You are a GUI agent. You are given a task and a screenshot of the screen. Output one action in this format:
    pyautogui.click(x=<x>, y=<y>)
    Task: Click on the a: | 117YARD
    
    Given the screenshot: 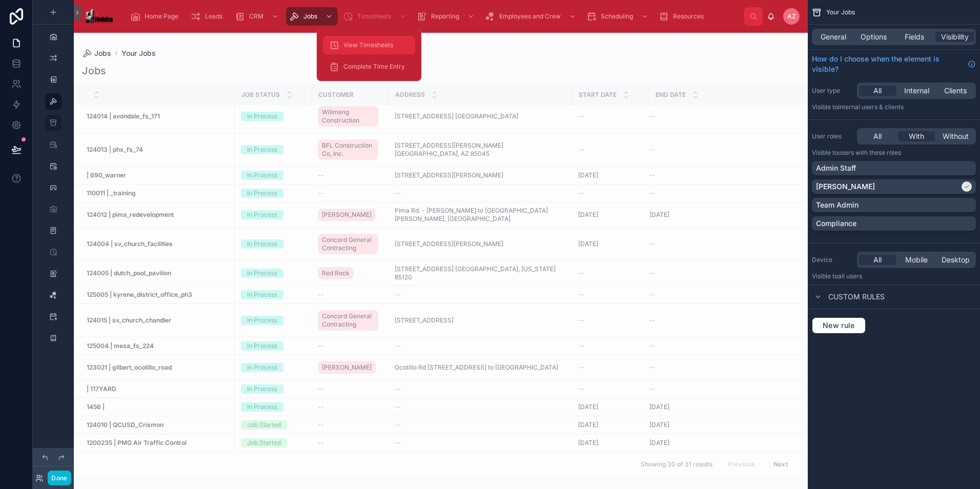 What is the action you would take?
    pyautogui.click(x=157, y=389)
    